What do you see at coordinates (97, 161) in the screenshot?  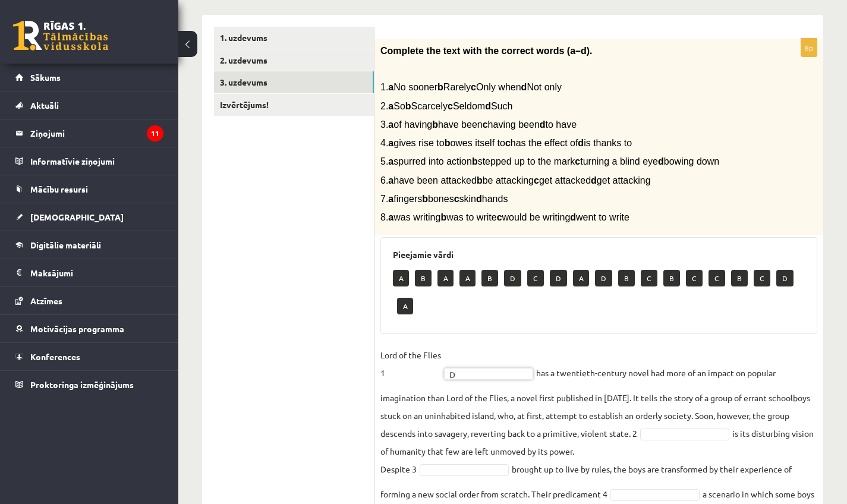 I see `legend: Informatīvie ziņojumi` at bounding box center [97, 161].